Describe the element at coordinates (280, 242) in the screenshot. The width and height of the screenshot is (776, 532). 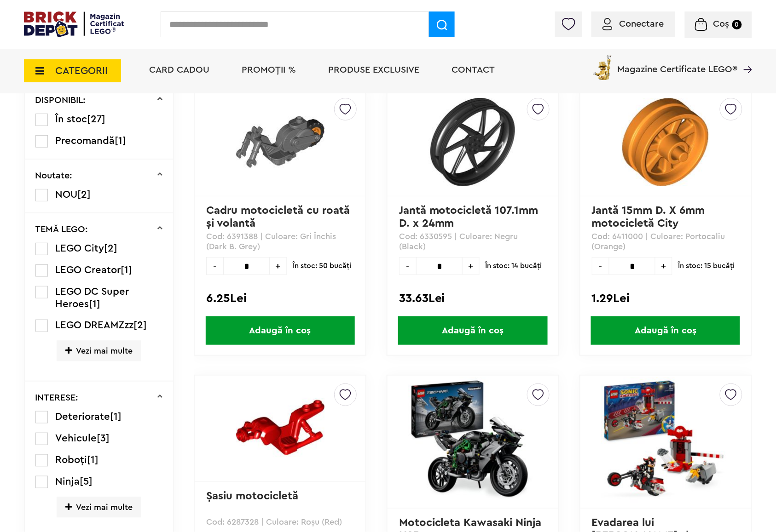
I see `p: Cod: 6391388 | Culoare: Gri Închis (Dark B. Grey)` at that location.